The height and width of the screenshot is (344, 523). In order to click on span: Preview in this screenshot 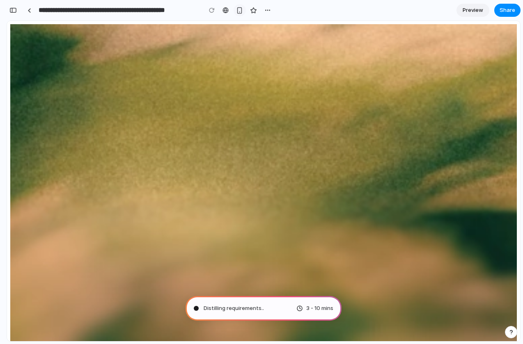, I will do `click(473, 10)`.